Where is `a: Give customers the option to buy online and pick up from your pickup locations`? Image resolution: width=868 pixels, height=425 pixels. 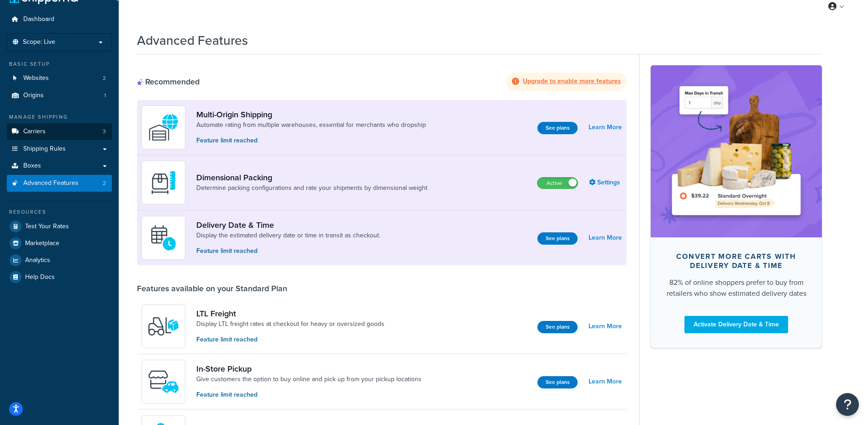
a: Give customers the option to buy online and pick up from your pickup locations is located at coordinates (309, 379).